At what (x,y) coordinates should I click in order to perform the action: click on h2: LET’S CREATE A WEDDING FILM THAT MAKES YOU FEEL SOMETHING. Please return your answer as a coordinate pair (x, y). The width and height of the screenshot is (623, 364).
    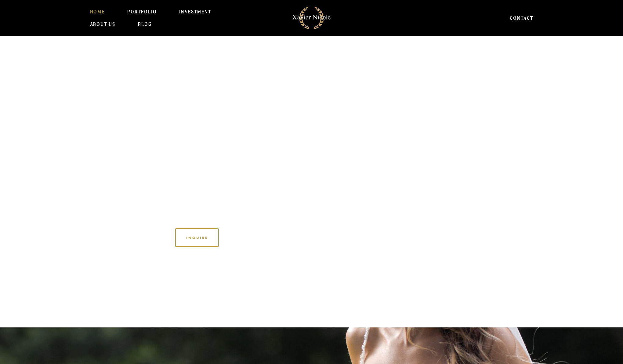
    Looking at the image, I should click on (197, 206).